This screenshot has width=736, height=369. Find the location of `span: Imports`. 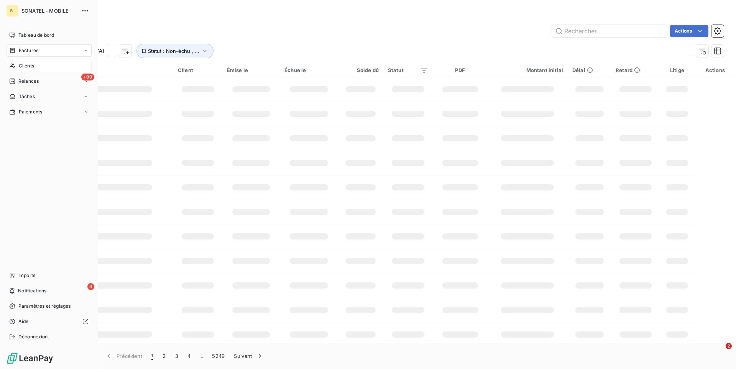

span: Imports is located at coordinates (27, 276).